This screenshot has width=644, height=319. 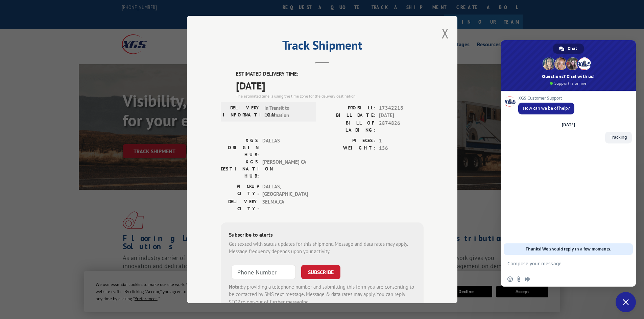 I want to click on input: Phone Number, so click(x=263, y=272).